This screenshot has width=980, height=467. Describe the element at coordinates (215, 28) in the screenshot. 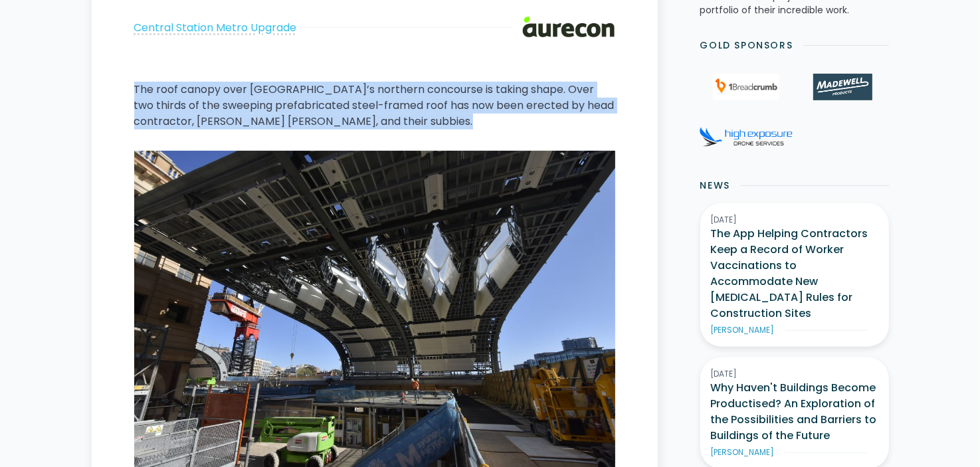

I see `div: Central Station Metro Upgrade` at that location.